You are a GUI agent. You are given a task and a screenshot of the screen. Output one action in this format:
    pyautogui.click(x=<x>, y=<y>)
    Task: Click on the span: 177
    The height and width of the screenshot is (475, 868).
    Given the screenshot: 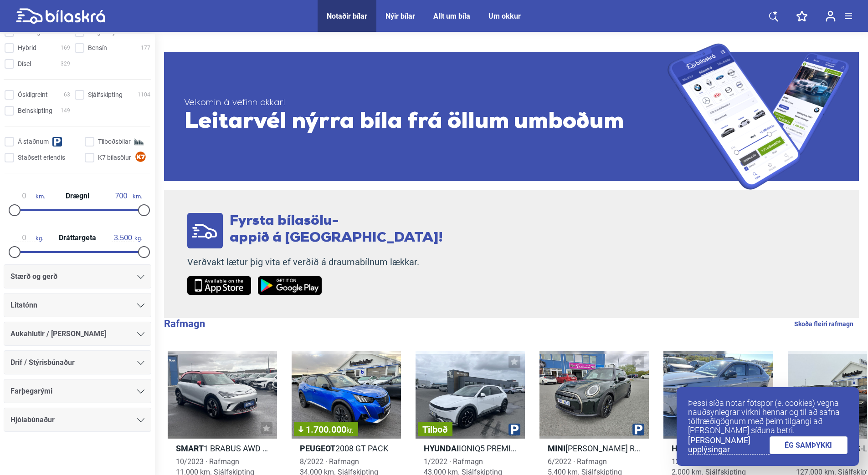 What is the action you would take?
    pyautogui.click(x=145, y=48)
    